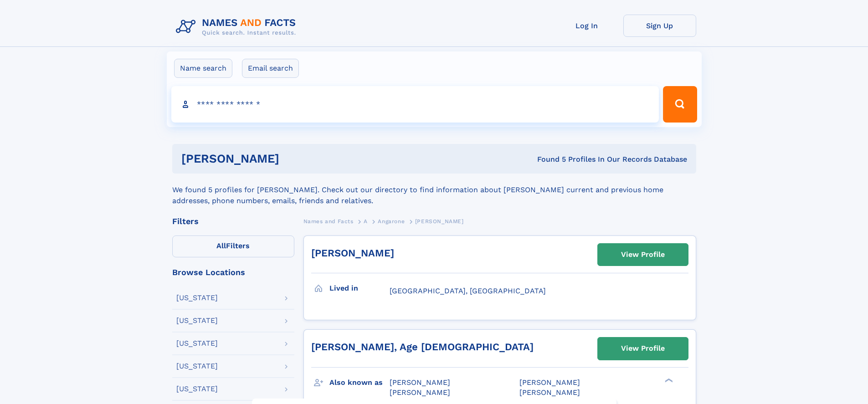 The width and height of the screenshot is (868, 404). What do you see at coordinates (680, 104) in the screenshot?
I see `button: Search Button` at bounding box center [680, 104].